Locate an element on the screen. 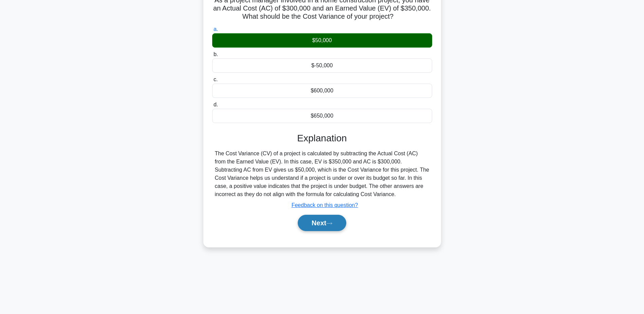 The height and width of the screenshot is (314, 644). span: d. is located at coordinates (215, 105).